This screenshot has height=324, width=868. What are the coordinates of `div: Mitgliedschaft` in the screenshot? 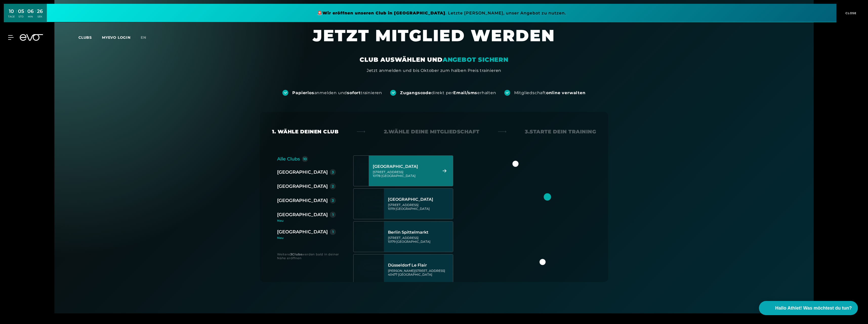 It's located at (549, 93).